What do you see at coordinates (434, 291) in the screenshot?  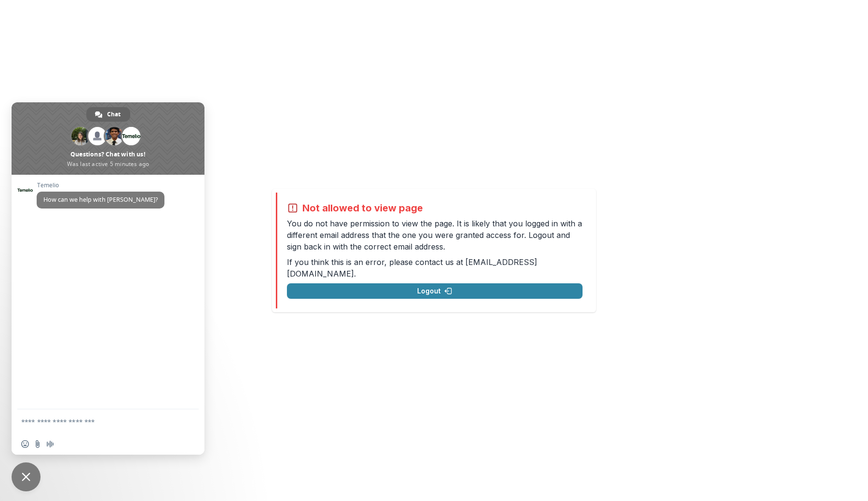 I see `button: Logout` at bounding box center [434, 291].